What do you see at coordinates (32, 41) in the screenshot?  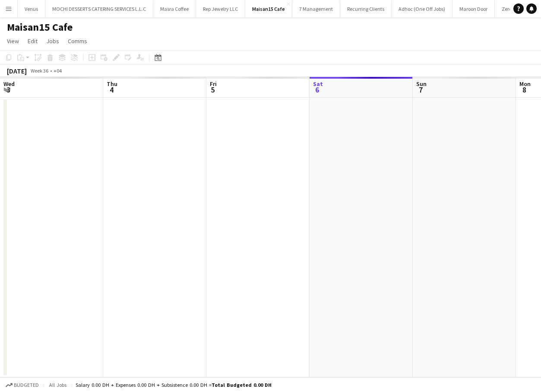 I see `span: Edit` at bounding box center [32, 41].